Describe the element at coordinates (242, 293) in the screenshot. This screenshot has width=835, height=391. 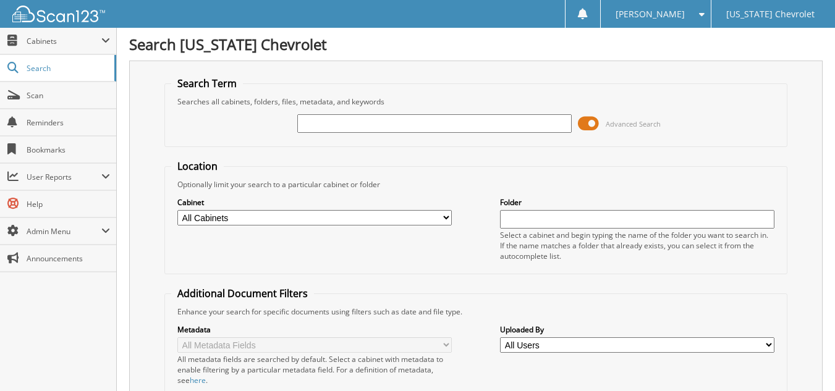
I see `legend: Additional Document Filters` at that location.